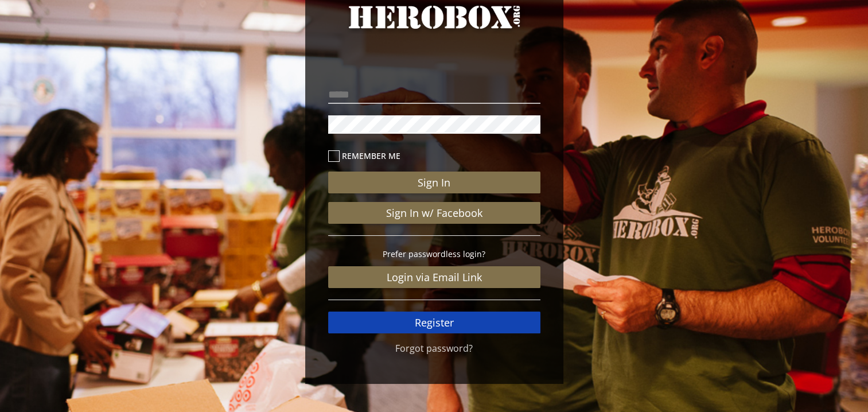 The height and width of the screenshot is (412, 868). I want to click on a: Register, so click(434, 322).